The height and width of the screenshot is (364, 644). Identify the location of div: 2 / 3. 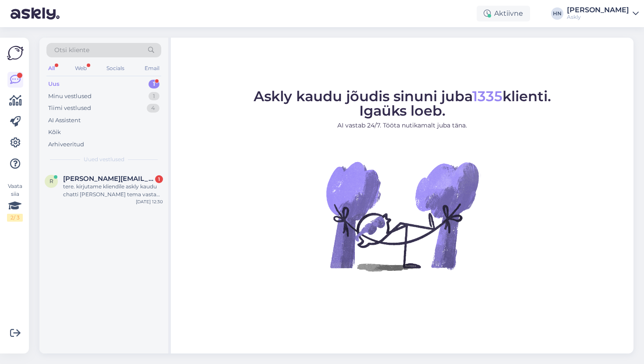
(15, 218).